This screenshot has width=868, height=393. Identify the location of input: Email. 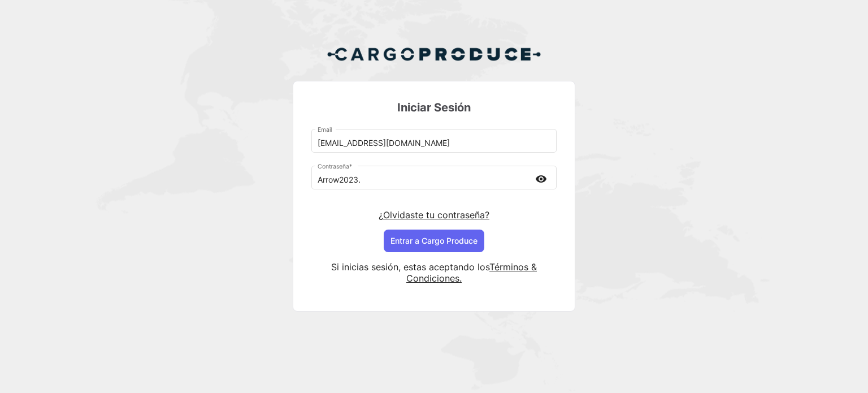
(434, 143).